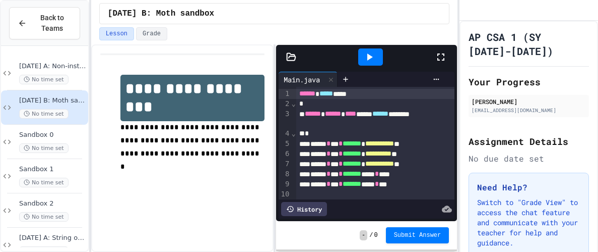 The width and height of the screenshot is (598, 252). Describe the element at coordinates (285, 194) in the screenshot. I see `div: 10` at that location.